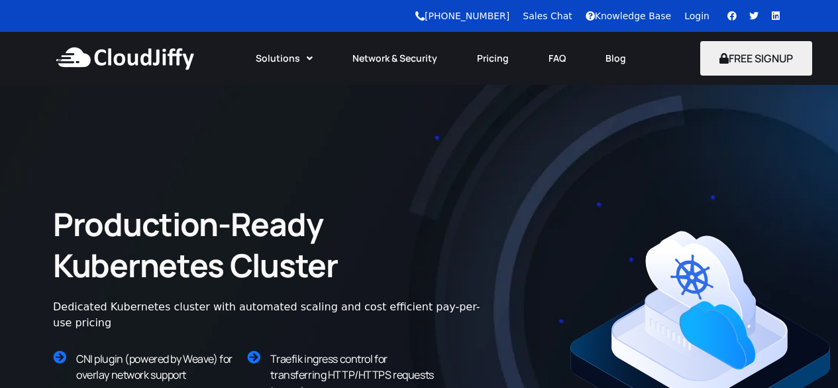 The height and width of the screenshot is (388, 838). Describe the element at coordinates (756, 58) in the screenshot. I see `a: FREE SIGNUP` at that location.